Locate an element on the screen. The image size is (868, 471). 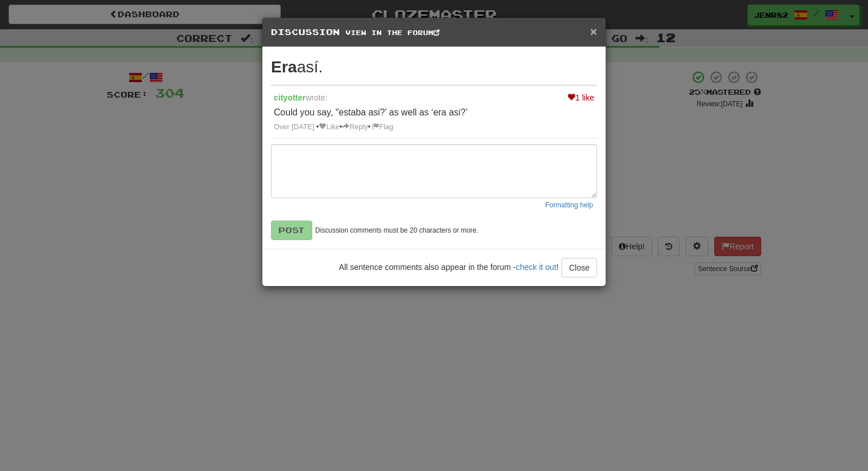
a: cityotter is located at coordinates (289, 97).